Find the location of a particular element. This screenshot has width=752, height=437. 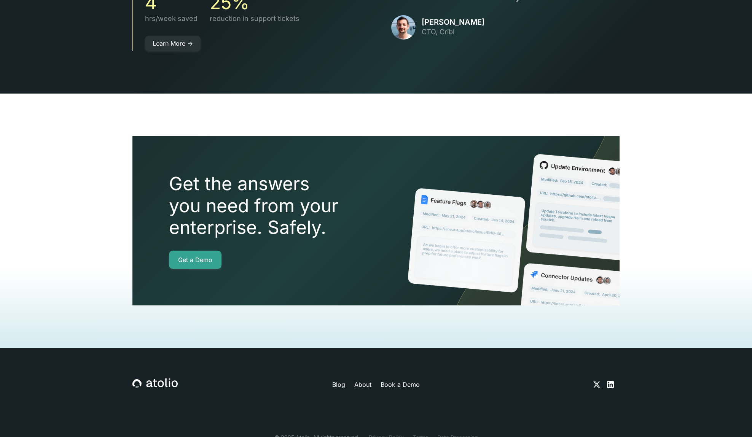

a: Blog is located at coordinates (339, 385).